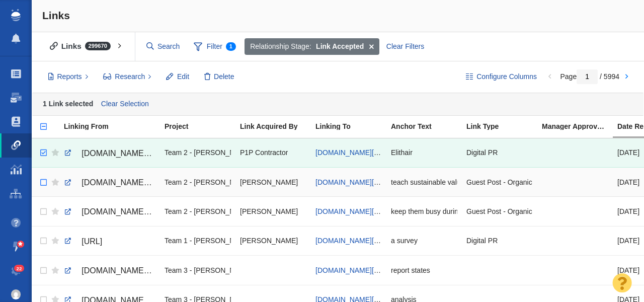  Describe the element at coordinates (424, 152) in the screenshot. I see `div: Elithair` at that location.